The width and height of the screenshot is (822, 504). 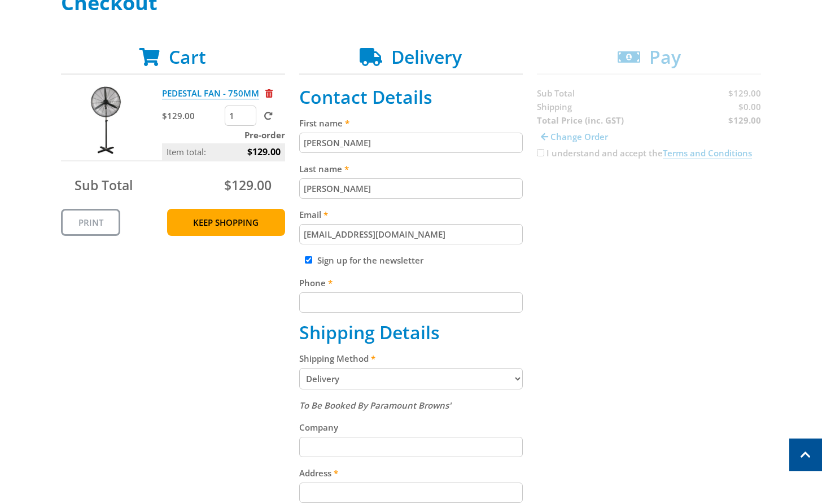 I want to click on label: First name, so click(x=411, y=123).